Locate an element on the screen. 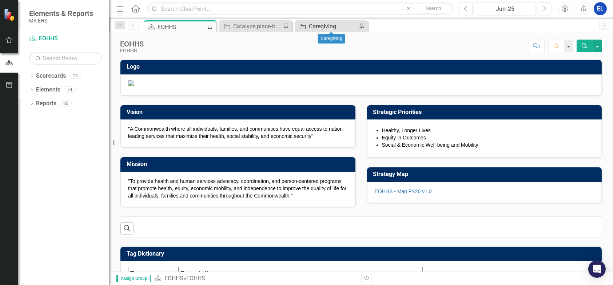 The width and height of the screenshot is (613, 285). img: ClearPoint Strategy is located at coordinates (10, 14).